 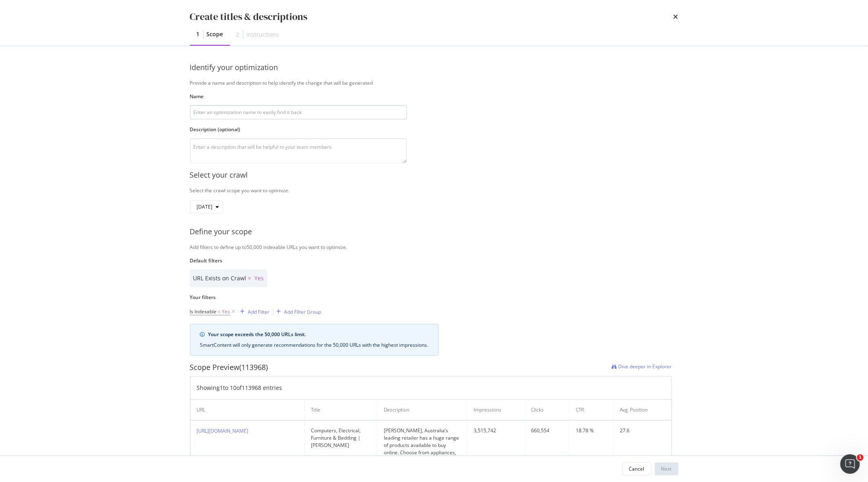 What do you see at coordinates (298, 96) in the screenshot?
I see `label: Name` at bounding box center [298, 96].